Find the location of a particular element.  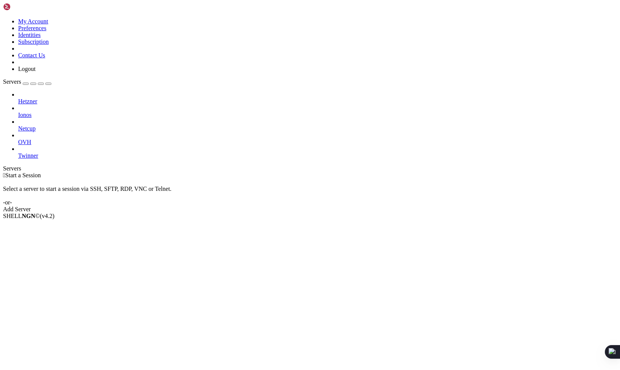

a: Preferences is located at coordinates (32, 28).